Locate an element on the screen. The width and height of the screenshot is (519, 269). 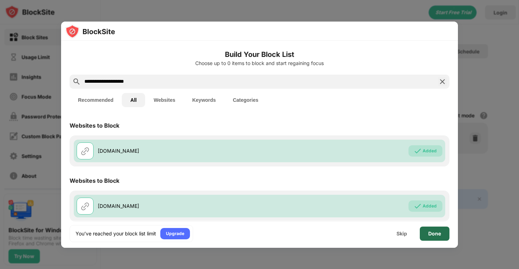
button: Recommended is located at coordinates (96, 100).